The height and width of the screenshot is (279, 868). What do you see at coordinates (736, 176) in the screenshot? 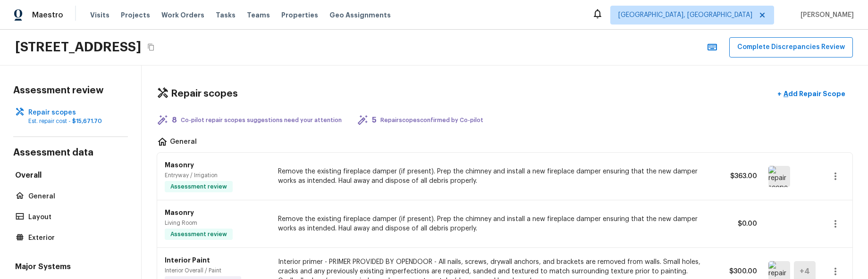
I see `p: $363.00` at bounding box center [736, 176].